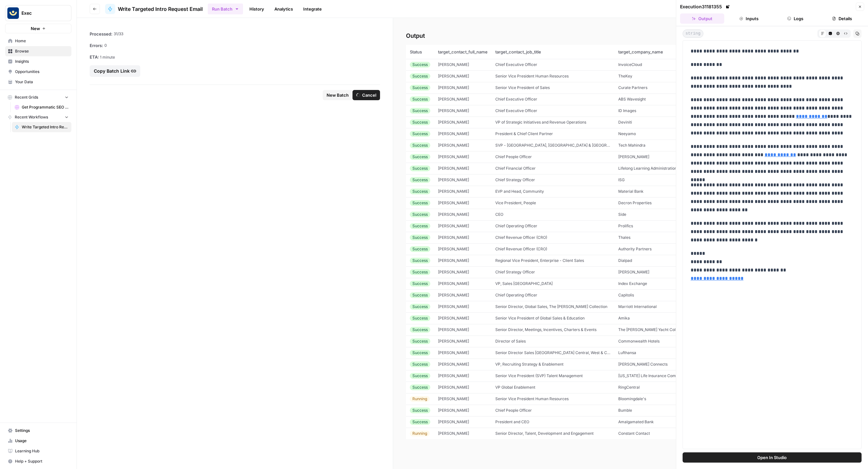 This screenshot has width=868, height=469. Describe the element at coordinates (38, 117) in the screenshot. I see `button: Recent Workflows` at that location.